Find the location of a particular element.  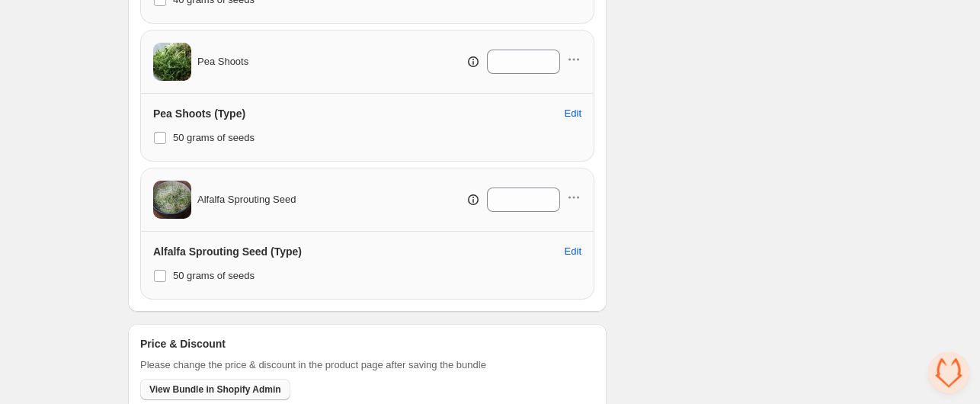

h3: Alfalfa Sprouting Seed (Type) is located at coordinates (227, 251).